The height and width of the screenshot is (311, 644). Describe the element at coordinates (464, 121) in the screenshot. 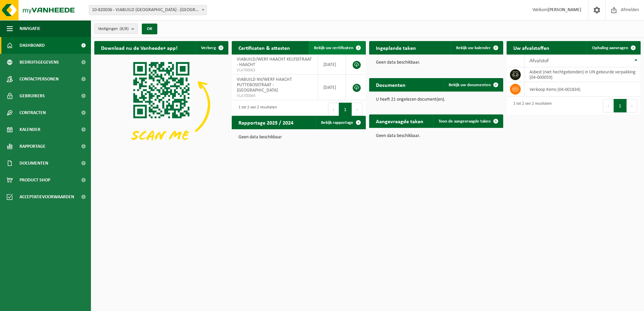

I see `span: Toon de aangevraagde taken` at that location.